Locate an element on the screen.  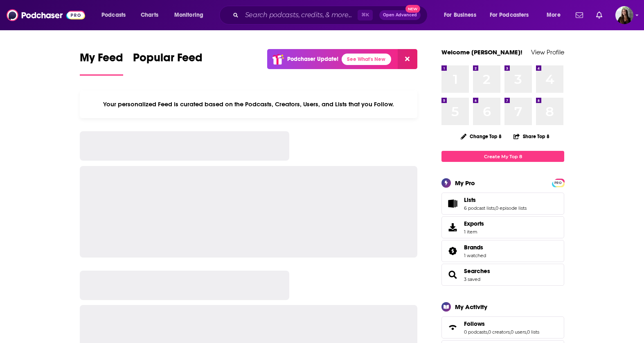
button: Show profile menu is located at coordinates (624, 15).